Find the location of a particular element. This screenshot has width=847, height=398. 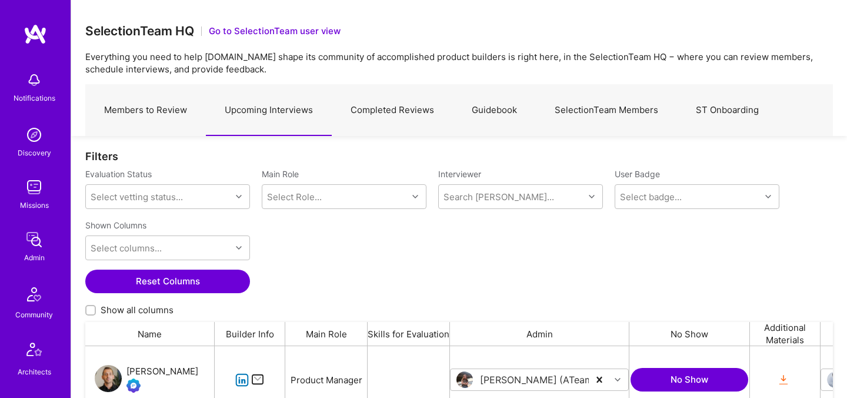

div: Notifications is located at coordinates (34, 98).